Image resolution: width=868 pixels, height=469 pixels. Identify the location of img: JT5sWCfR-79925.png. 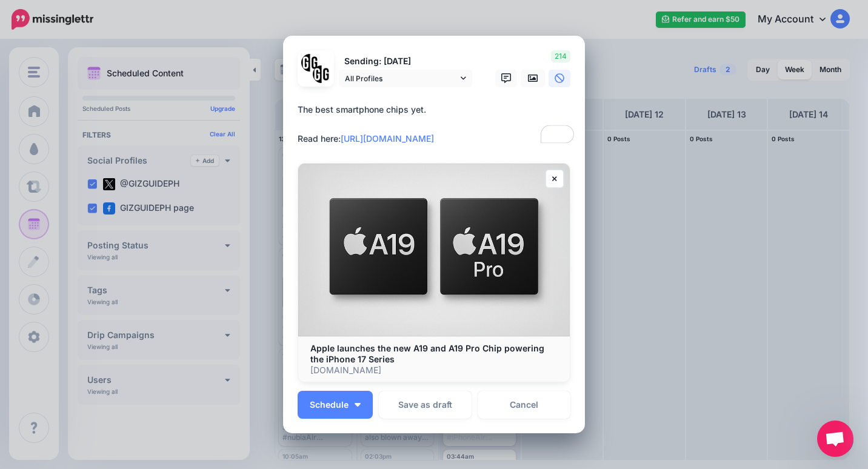
(321, 74).